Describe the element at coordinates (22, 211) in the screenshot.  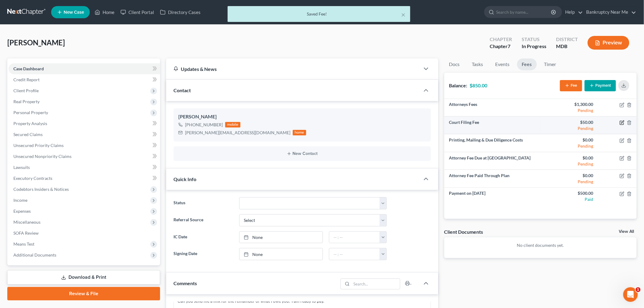
I see `span: Expenses` at that location.